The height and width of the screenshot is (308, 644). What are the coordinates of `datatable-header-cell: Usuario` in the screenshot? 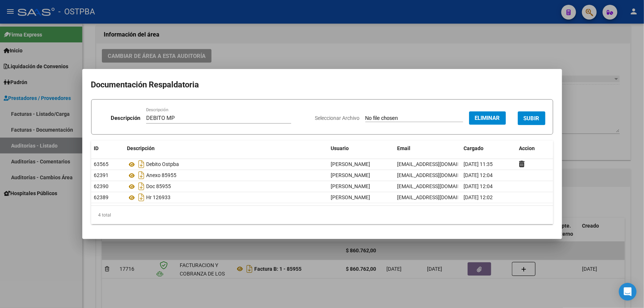 It's located at (361, 148).